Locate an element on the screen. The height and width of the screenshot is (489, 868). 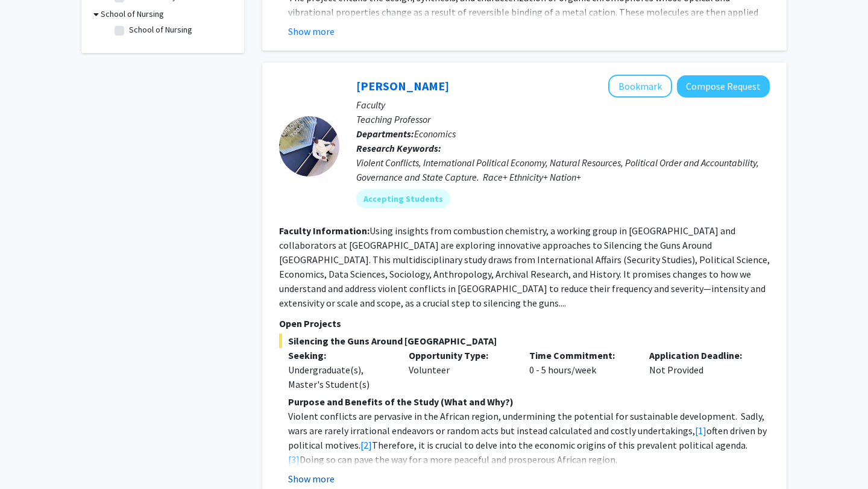
label: School of Nursing is located at coordinates (161, 29).